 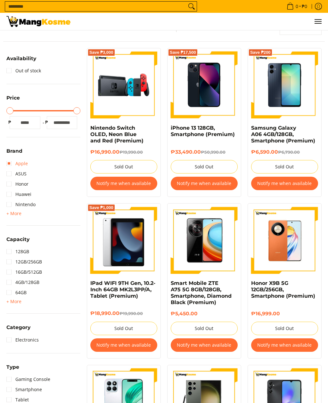 What do you see at coordinates (28, 380) in the screenshot?
I see `a: Gaming Console` at bounding box center [28, 380].